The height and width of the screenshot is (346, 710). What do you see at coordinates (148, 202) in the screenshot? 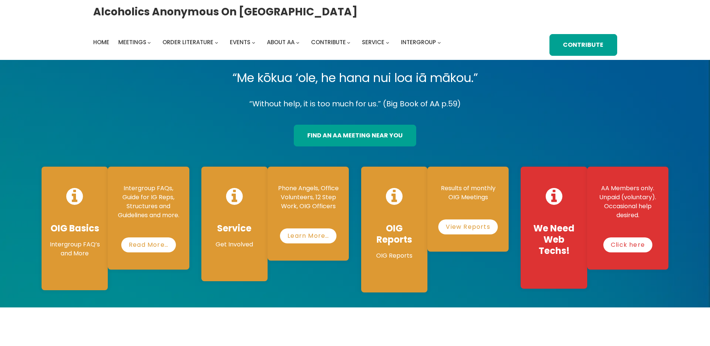
I see `p: Intergroup FAQs, Guide for IG Reps, Structures and Guidelines and more.` at bounding box center [148, 202].